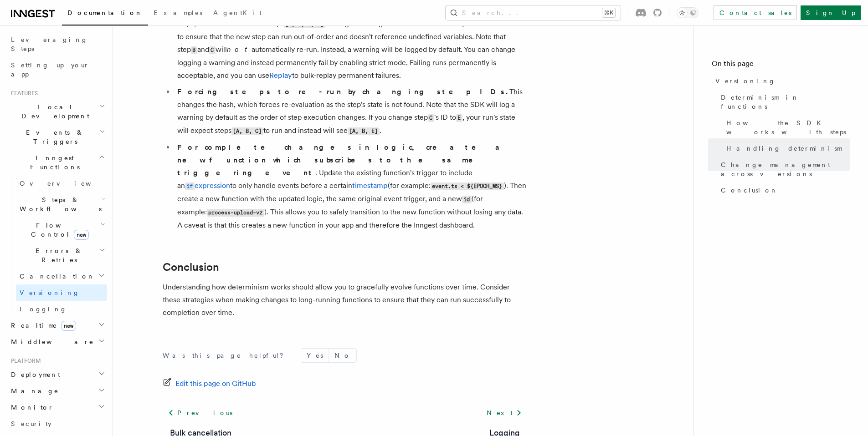 This screenshot has height=436, width=868. What do you see at coordinates (49, 44) in the screenshot?
I see `span: Leveraging Steps` at bounding box center [49, 44].